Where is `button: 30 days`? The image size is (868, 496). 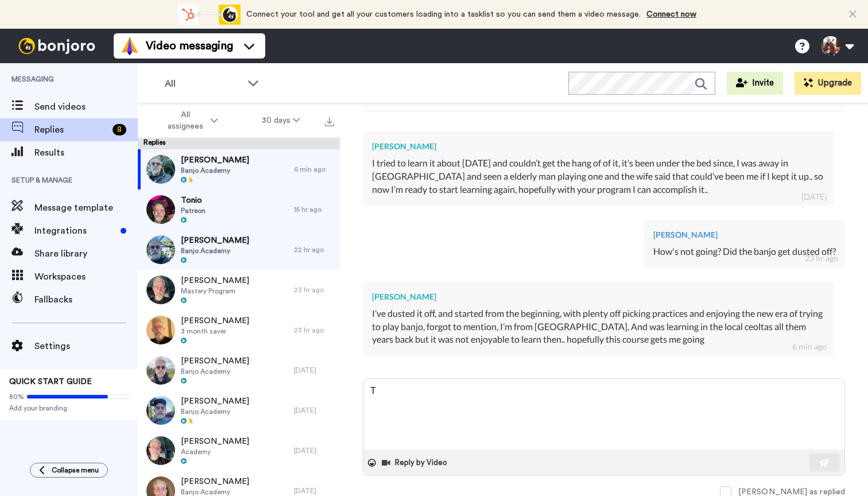
button: 30 days is located at coordinates (281, 121).